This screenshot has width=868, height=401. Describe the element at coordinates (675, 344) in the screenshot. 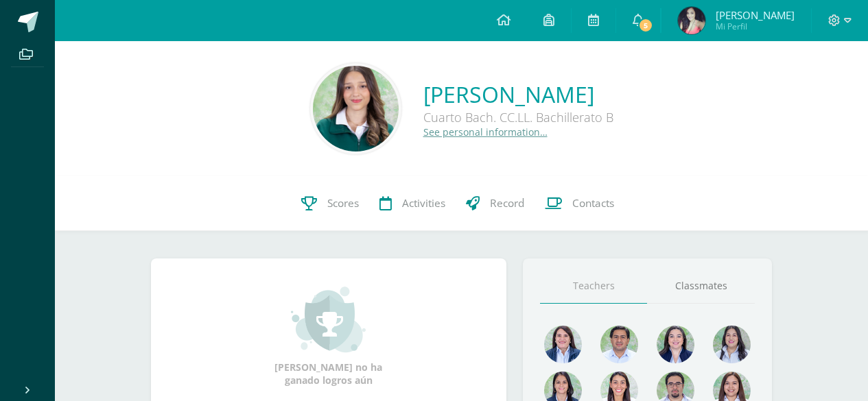

I see `img: 468d0cd9ecfcbce804e3ccd48d13f1ad.png` at that location.